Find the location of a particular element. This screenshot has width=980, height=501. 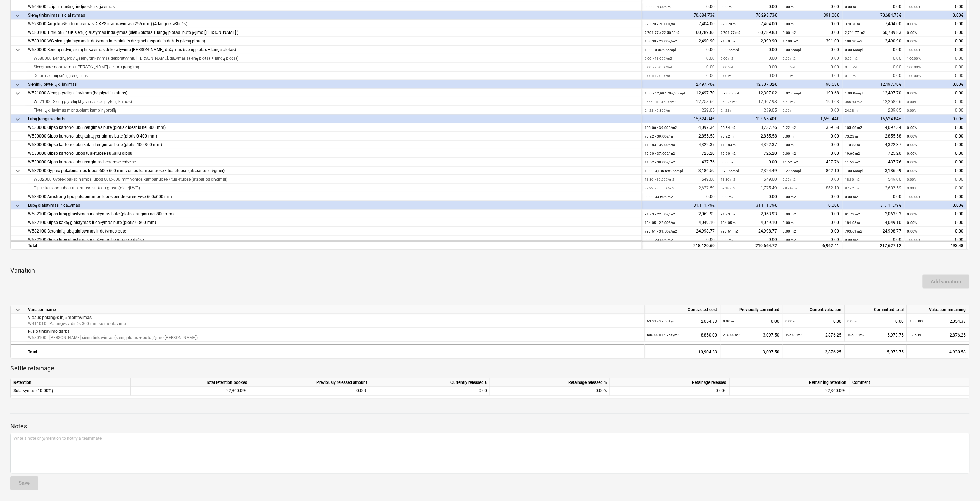

div: W582100 Gipso kaktų glaistymas ir dažymas bute (plotis 0-800 mm) is located at coordinates (333, 222).